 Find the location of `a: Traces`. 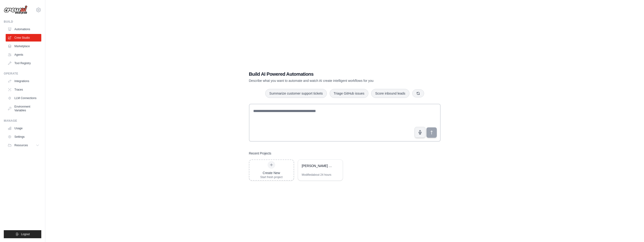

a: Traces is located at coordinates (23, 90).